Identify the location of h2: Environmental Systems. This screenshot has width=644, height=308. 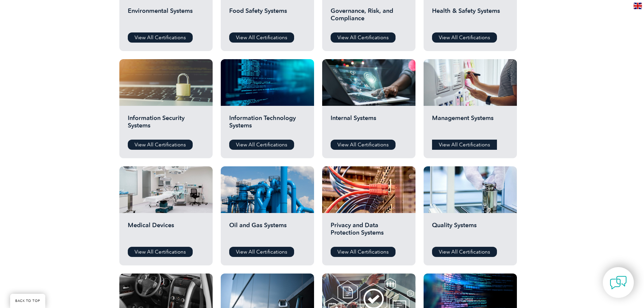
(166, 17).